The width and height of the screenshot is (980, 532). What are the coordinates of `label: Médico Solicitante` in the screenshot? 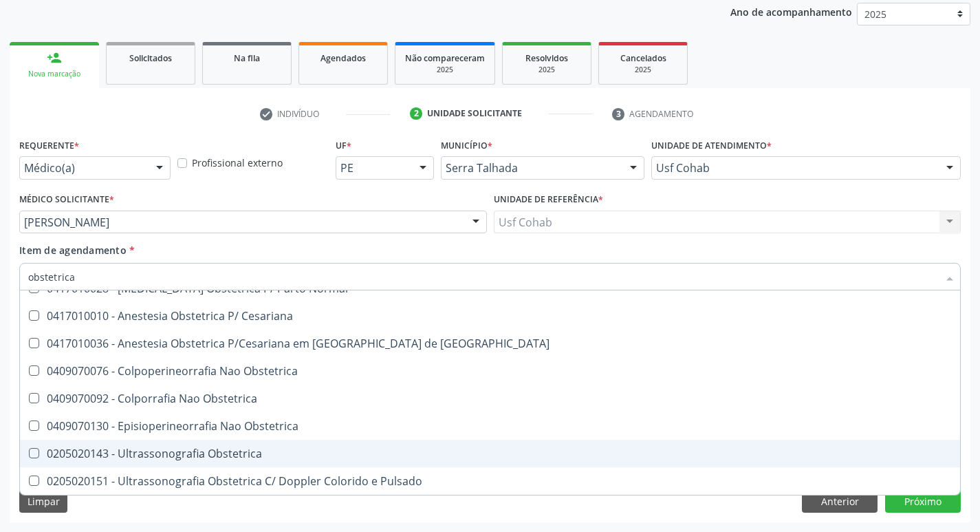 It's located at (67, 200).